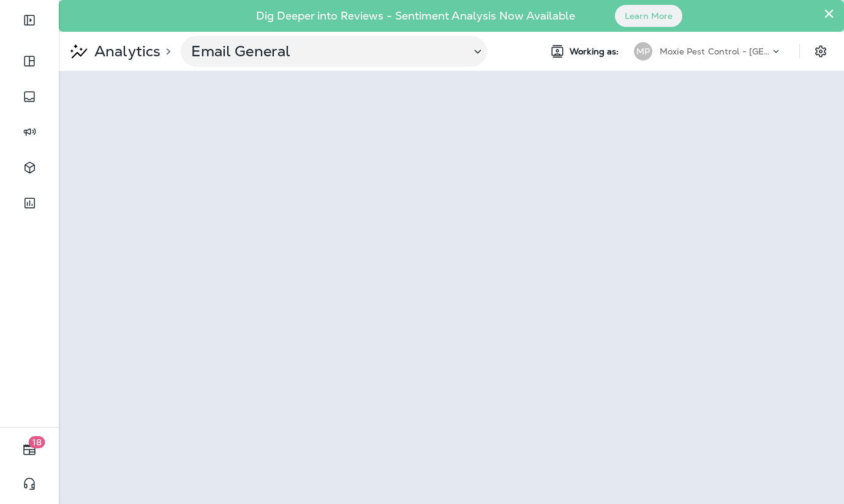 This screenshot has width=844, height=504. I want to click on button: Expand Sidebar, so click(29, 20).